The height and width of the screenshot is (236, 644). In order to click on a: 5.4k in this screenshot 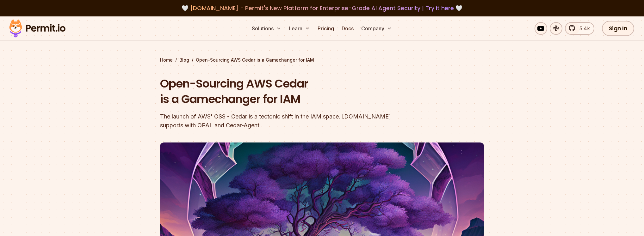, I will do `click(579, 28)`.